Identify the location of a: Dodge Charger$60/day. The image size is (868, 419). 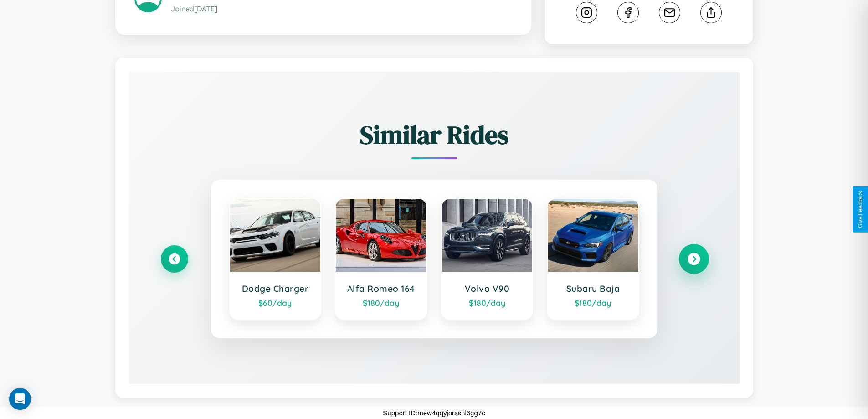
(276, 259).